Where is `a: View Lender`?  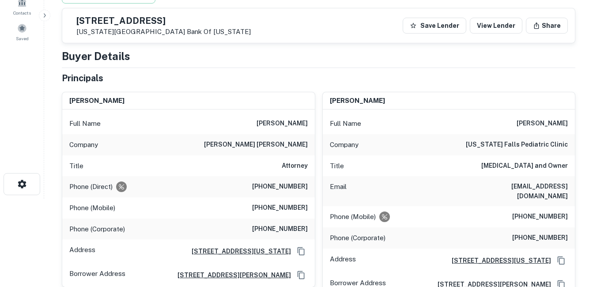
a: View Lender is located at coordinates (496, 26).